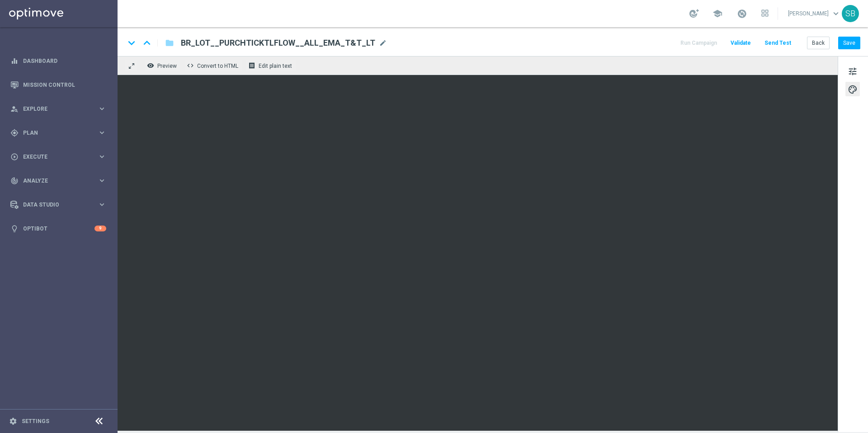  Describe the element at coordinates (36, 422) in the screenshot. I see `a: Settings` at that location.